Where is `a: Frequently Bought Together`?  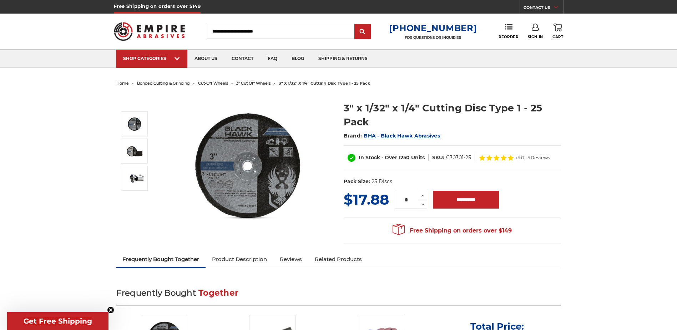 a: Frequently Bought Together is located at coordinates (161, 259).